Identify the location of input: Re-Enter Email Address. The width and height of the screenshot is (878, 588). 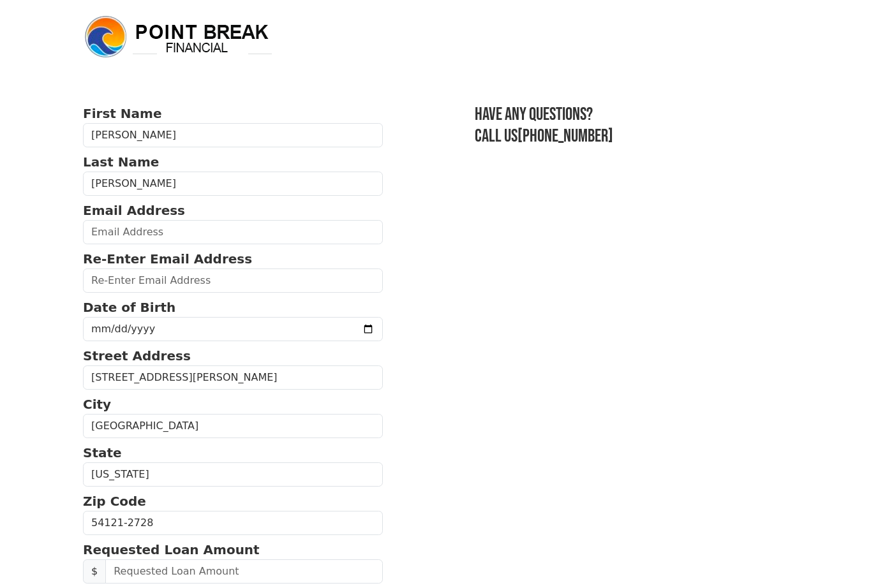
(233, 281).